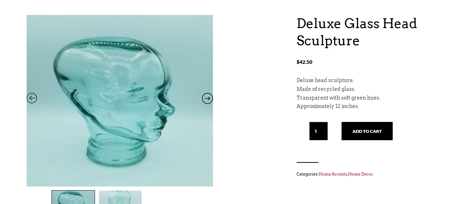  Describe the element at coordinates (366, 81) in the screenshot. I see `p: Deluxe head sculpture.` at that location.